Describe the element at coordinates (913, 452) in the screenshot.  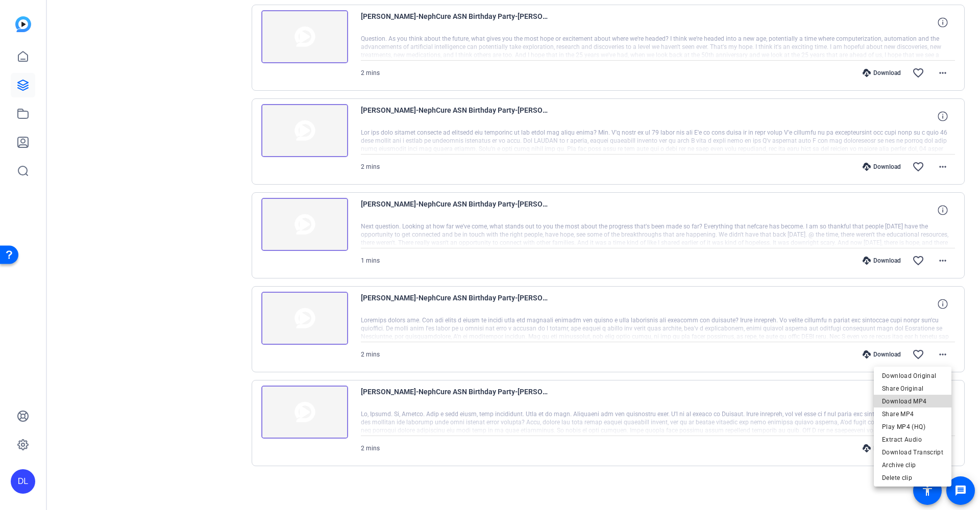
I see `span: Download Transcript` at that location.